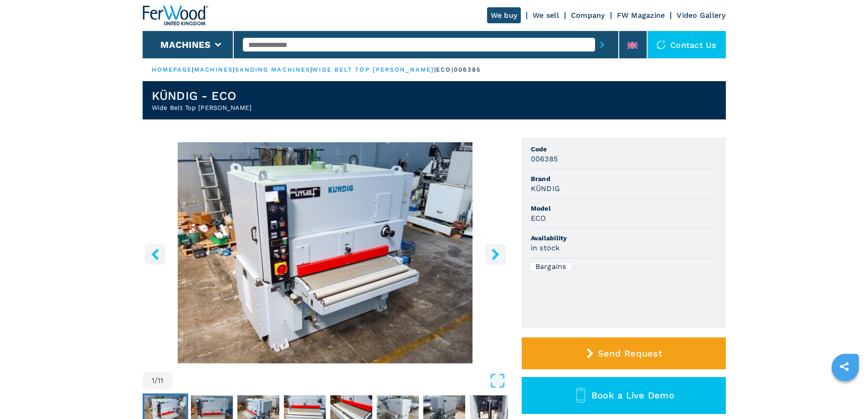 This screenshot has width=868, height=419. What do you see at coordinates (172, 69) in the screenshot?
I see `a: HOMEPAGE` at bounding box center [172, 69].